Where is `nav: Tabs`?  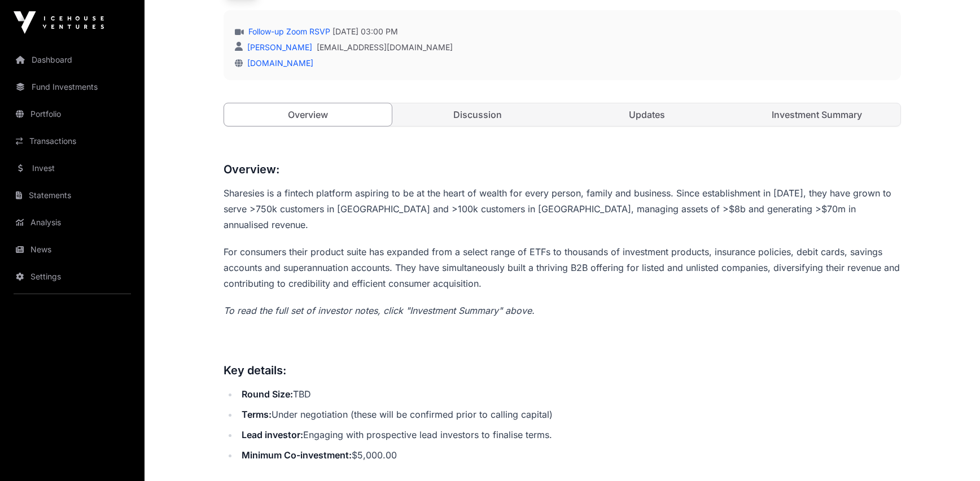 nav: Tabs is located at coordinates (562, 115).